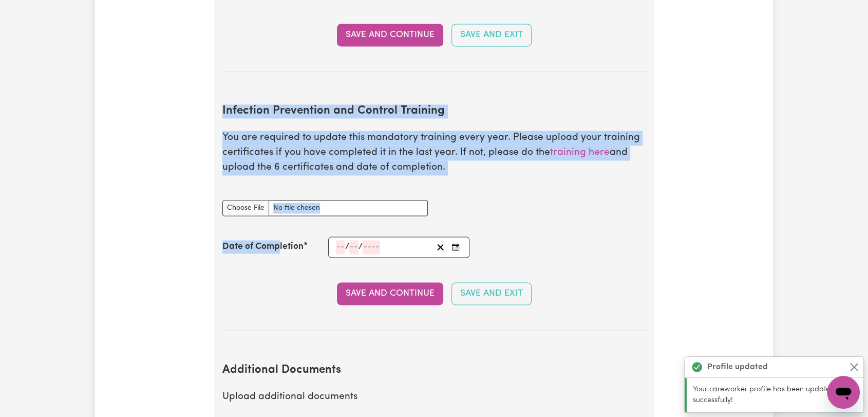 The width and height of the screenshot is (868, 417). Describe the element at coordinates (434, 396) in the screenshot. I see `p: Upload additional documents` at that location.